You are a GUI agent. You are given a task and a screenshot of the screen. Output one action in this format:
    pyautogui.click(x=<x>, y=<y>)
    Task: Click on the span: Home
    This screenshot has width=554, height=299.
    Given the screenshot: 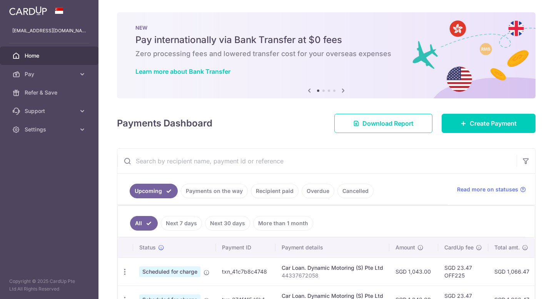 What is the action you would take?
    pyautogui.click(x=50, y=56)
    